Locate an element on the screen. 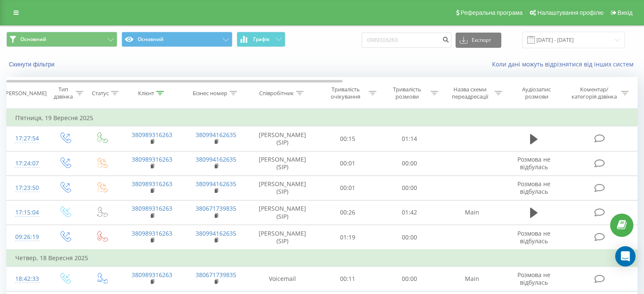 This screenshot has height=294, width=644. div: 18:42:33 is located at coordinates (26, 279).